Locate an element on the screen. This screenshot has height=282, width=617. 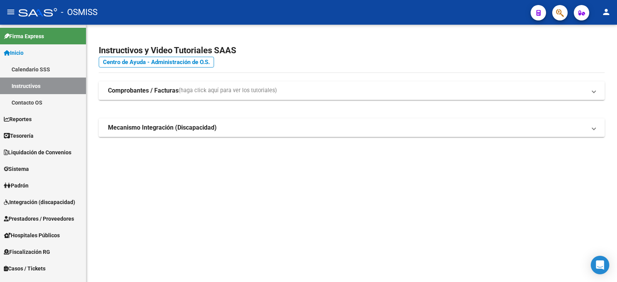
span: Padrón is located at coordinates (16, 186).